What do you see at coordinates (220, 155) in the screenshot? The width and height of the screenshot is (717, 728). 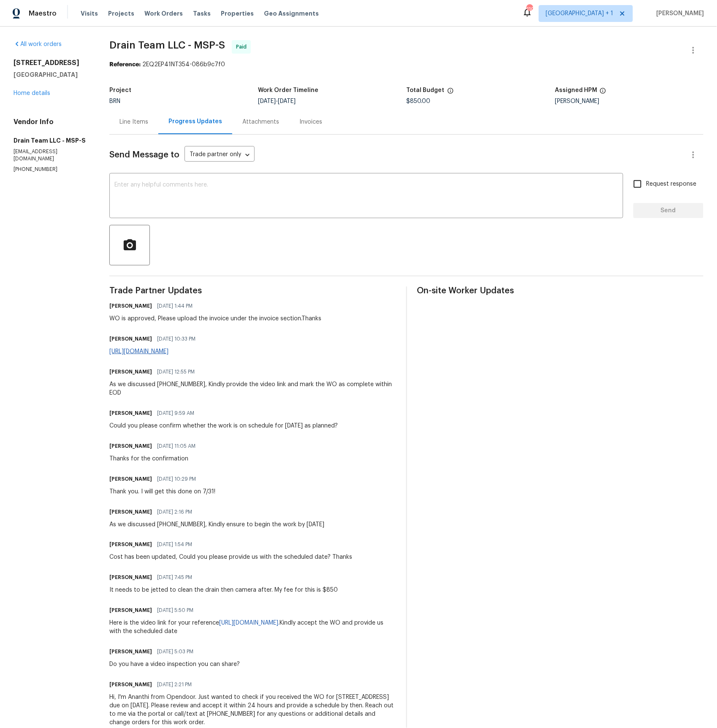 I see `div: Trade partner only` at bounding box center [220, 155].